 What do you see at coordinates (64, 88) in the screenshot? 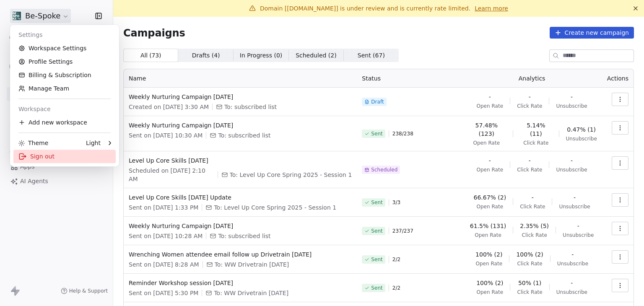
I see `a: Manage Team` at bounding box center [64, 88].